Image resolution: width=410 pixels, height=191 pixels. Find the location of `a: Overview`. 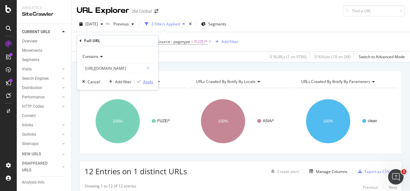

a: Overview is located at coordinates (44, 41).